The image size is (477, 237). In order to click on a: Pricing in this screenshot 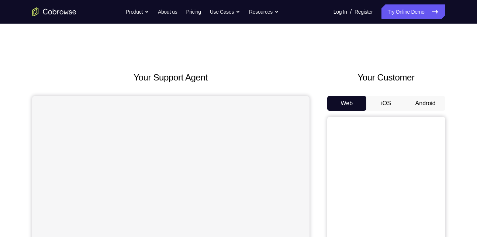, I will do `click(193, 12)`.